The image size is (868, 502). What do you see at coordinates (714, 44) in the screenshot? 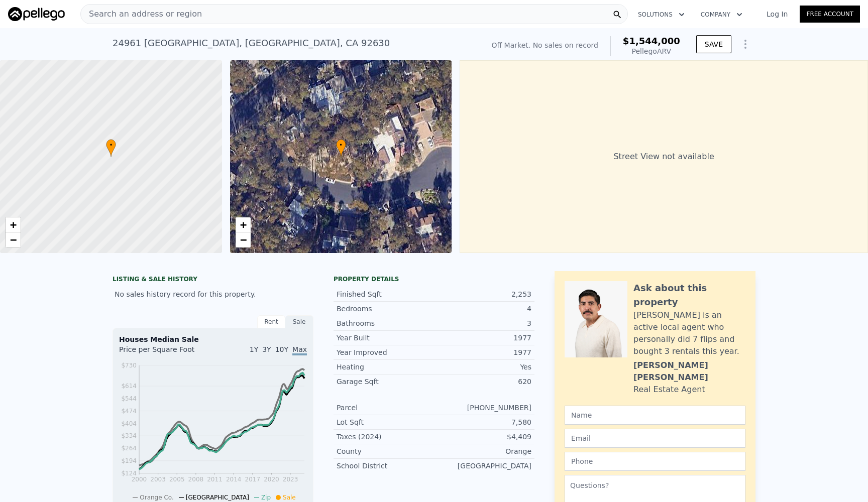
I see `button: SAVE` at bounding box center [714, 44].